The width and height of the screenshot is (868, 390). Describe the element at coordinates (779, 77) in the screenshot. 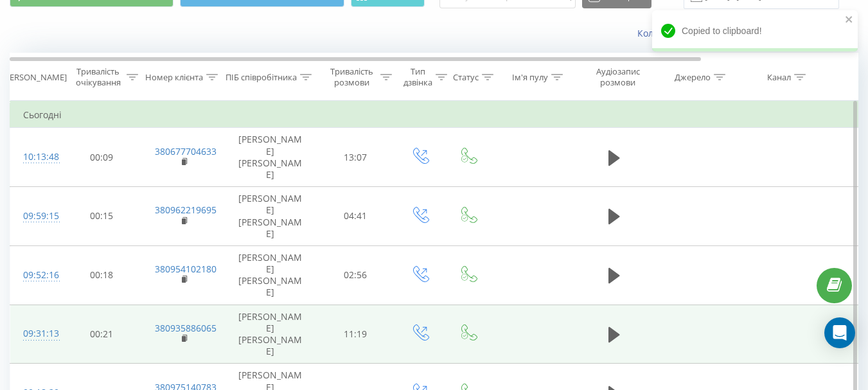

I see `div: Канал` at that location.